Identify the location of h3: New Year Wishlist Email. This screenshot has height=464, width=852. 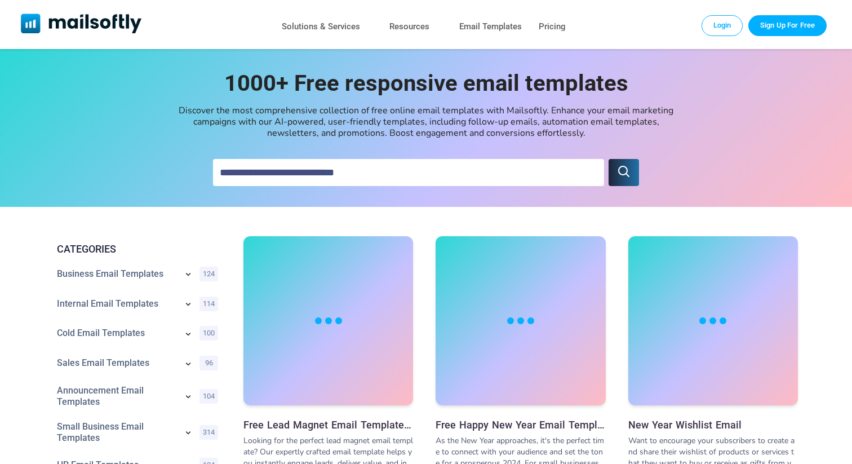
(713, 424).